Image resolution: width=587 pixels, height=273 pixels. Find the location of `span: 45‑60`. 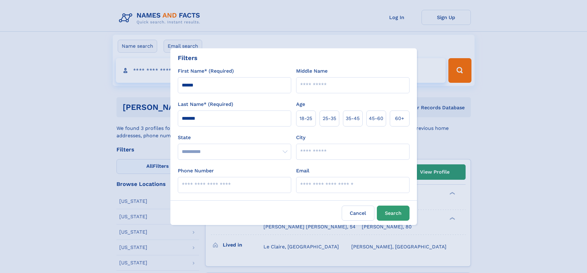

span: 45‑60 is located at coordinates (376, 119).